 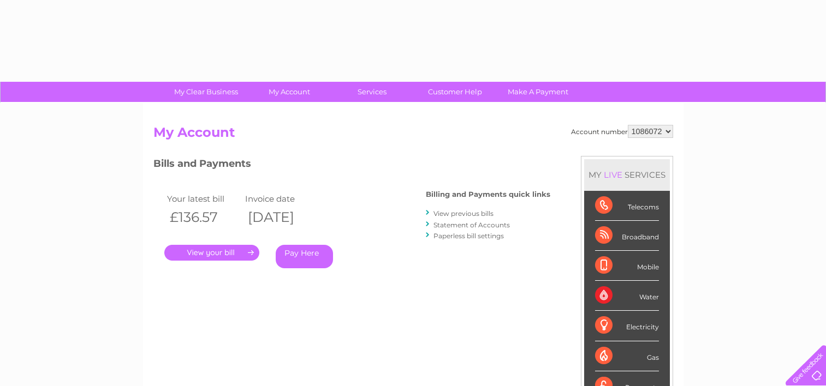 What do you see at coordinates (626, 356) in the screenshot?
I see `div: Gas` at bounding box center [626, 356].